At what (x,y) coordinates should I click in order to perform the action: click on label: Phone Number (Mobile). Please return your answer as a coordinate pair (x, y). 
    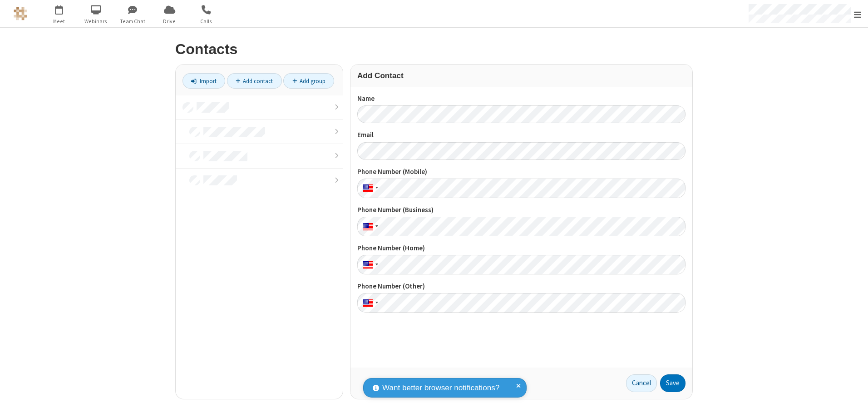
    Looking at the image, I should click on (521, 172).